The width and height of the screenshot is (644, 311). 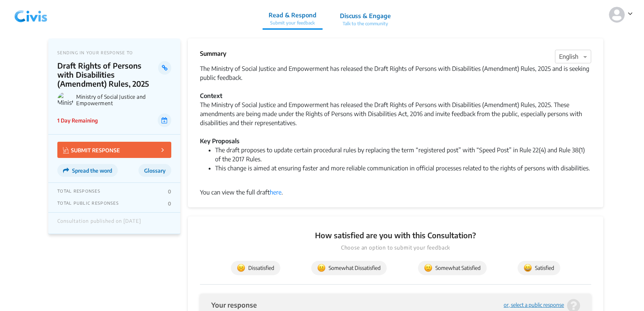 I want to click on p: Submit your feedback, so click(x=293, y=23).